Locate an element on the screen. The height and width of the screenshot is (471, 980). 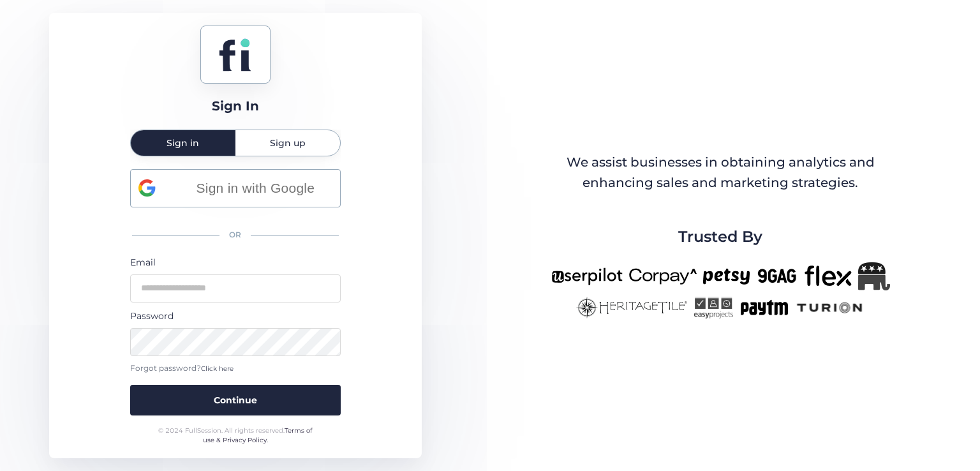
img: Republicanlogo-bw.png is located at coordinates (874, 277).